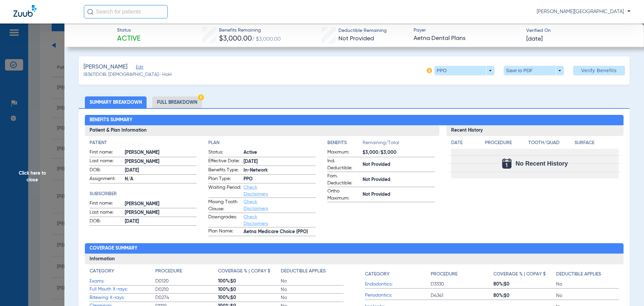 This screenshot has height=306, width=644. What do you see at coordinates (464, 71) in the screenshot?
I see `button: PPO` at bounding box center [464, 71].